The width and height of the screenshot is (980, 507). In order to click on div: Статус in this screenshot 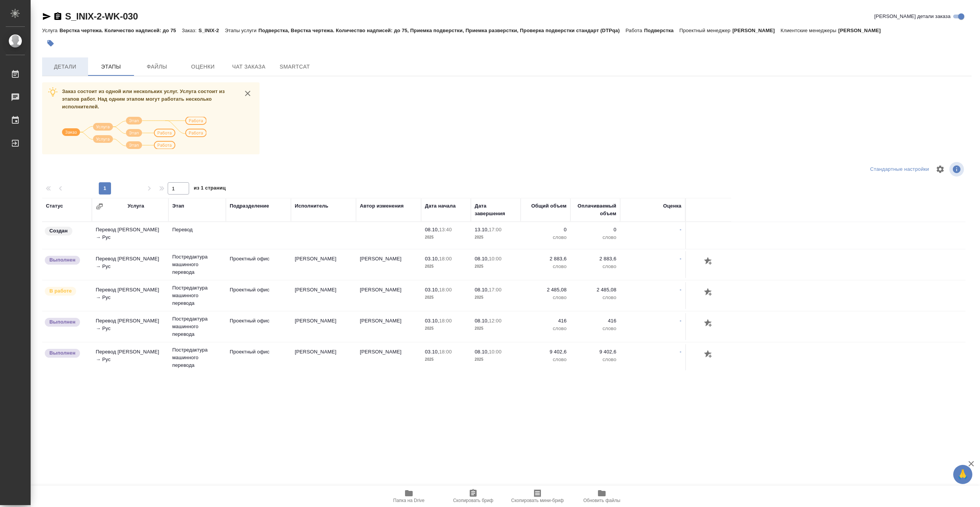, I will do `click(54, 206)`.